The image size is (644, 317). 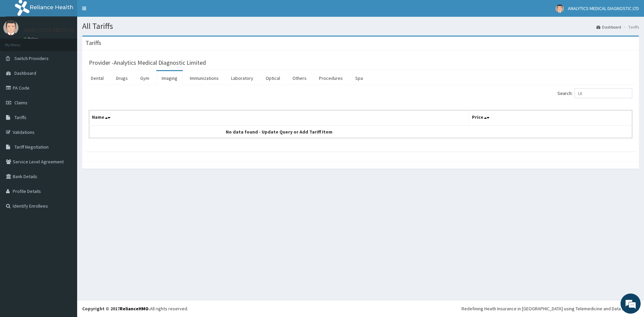 I want to click on p: ANALYTICS MEDICAL DIAGNOSTIC LTD, so click(x=72, y=30).